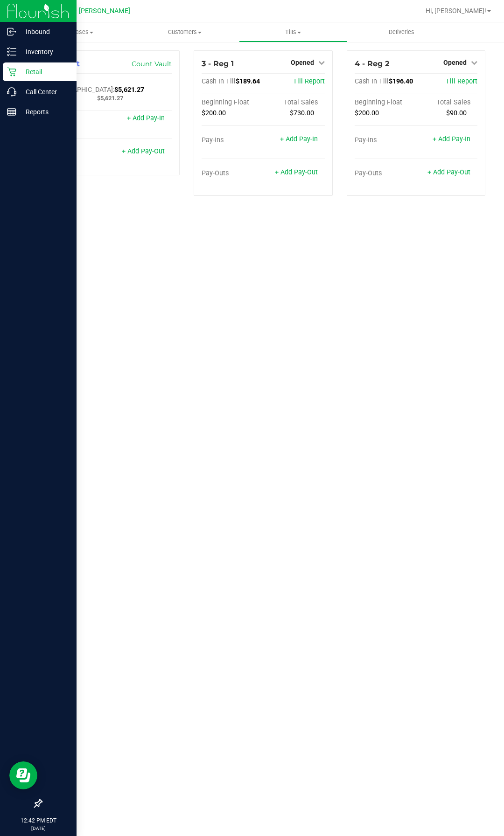 The width and height of the screenshot is (504, 836). I want to click on span: $189.64, so click(248, 81).